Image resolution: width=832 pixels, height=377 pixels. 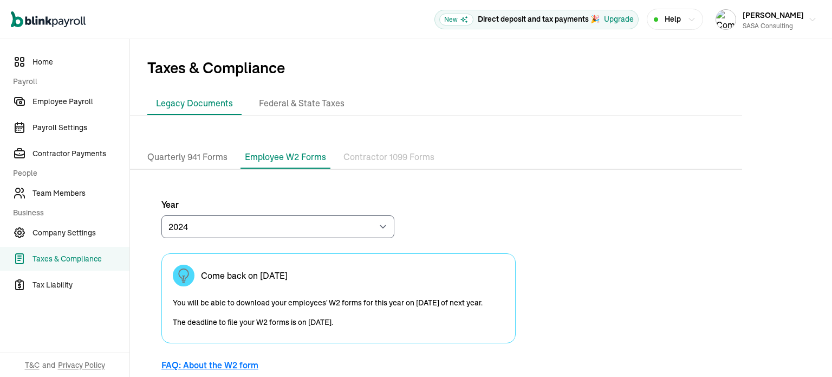 I want to click on span: Tax Liability, so click(x=81, y=284).